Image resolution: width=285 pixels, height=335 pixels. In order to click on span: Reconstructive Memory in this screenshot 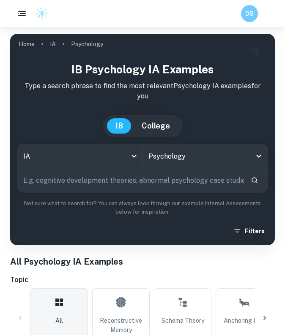, I will do `click(121, 325)`.